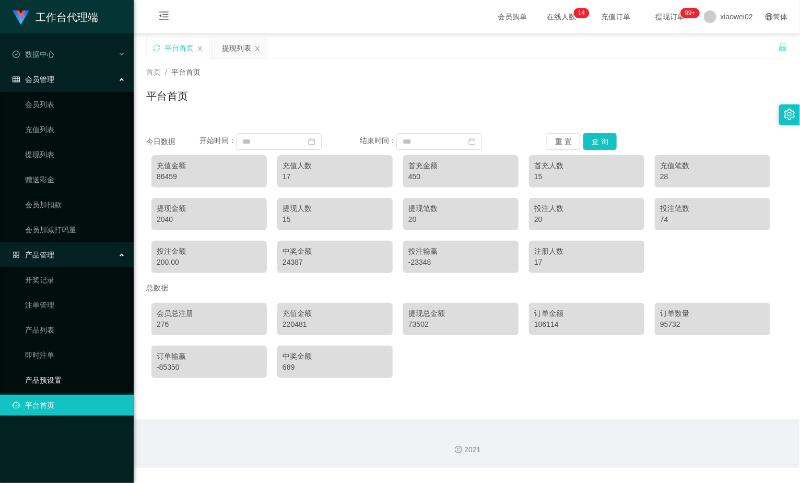 This screenshot has width=800, height=483. I want to click on div: 2040, so click(209, 219).